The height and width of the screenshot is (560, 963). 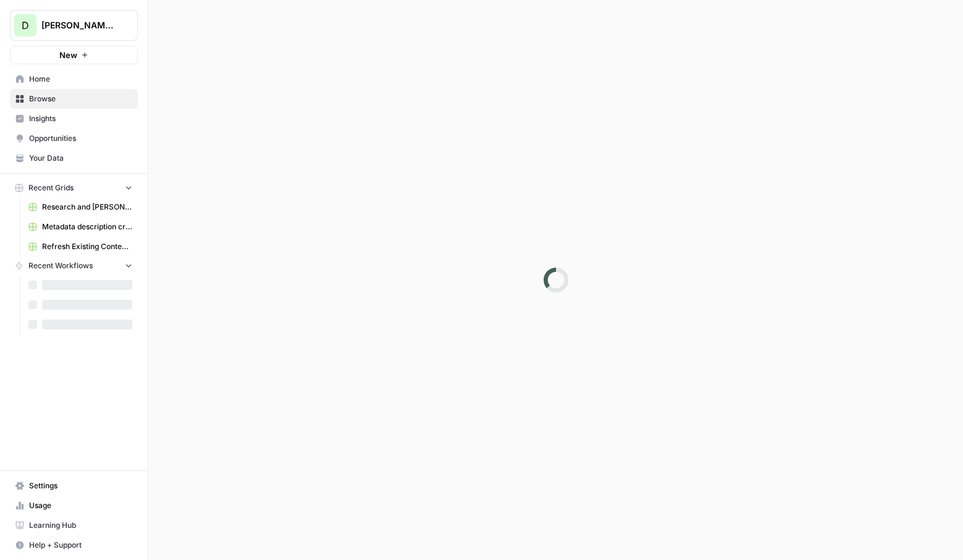 What do you see at coordinates (80, 506) in the screenshot?
I see `span: Usage` at bounding box center [80, 506].